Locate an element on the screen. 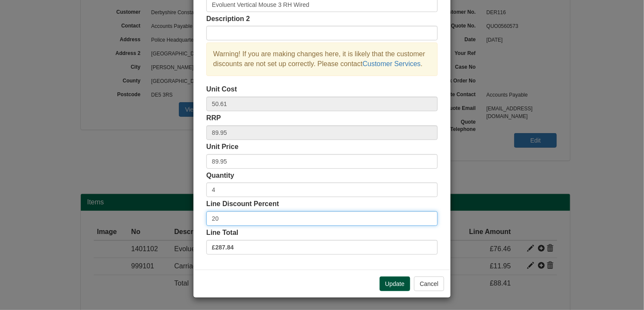 This screenshot has width=644, height=310. button: Update is located at coordinates (395, 284).